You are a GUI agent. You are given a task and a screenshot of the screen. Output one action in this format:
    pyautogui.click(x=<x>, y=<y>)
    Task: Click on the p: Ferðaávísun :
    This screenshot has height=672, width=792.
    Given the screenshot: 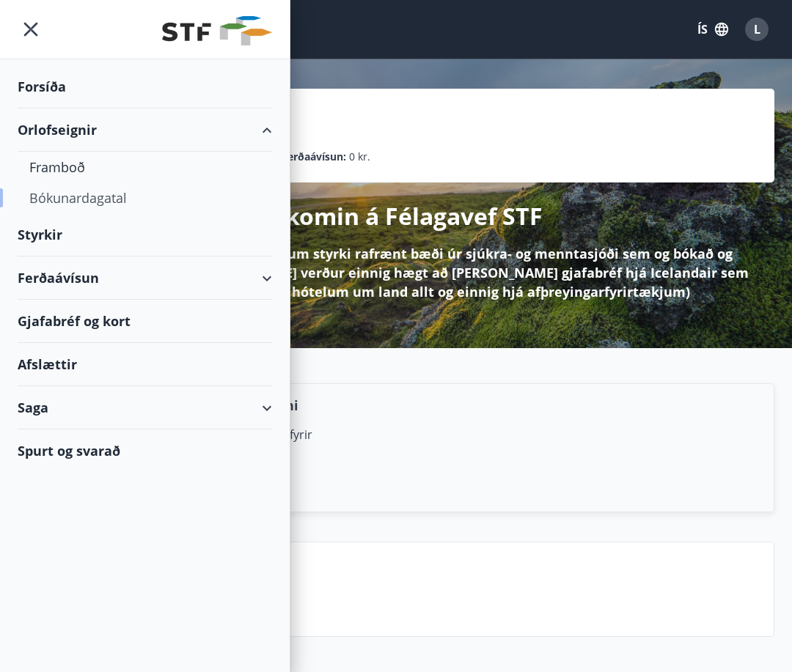 What is the action you would take?
    pyautogui.click(x=314, y=157)
    